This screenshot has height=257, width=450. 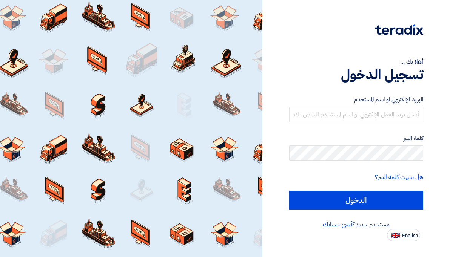 What do you see at coordinates (356, 200) in the screenshot?
I see `input: الدخول` at bounding box center [356, 200].